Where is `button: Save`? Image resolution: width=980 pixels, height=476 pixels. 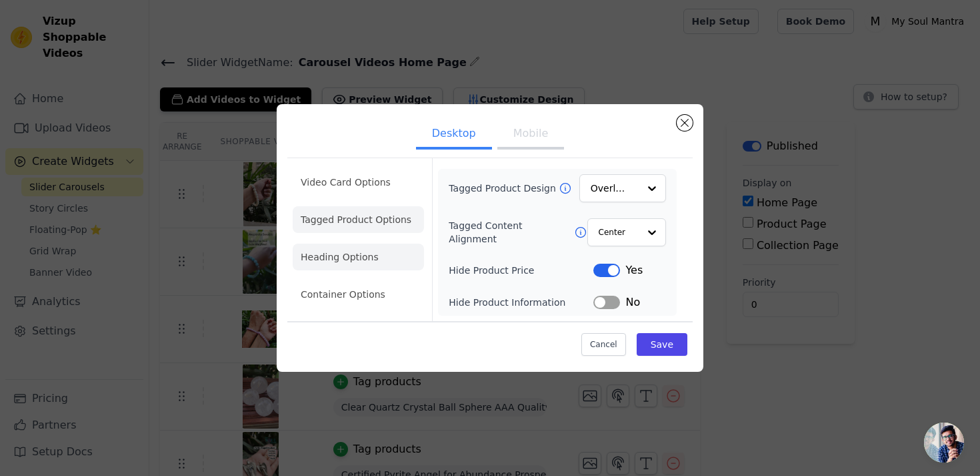 button: Save is located at coordinates (662, 344).